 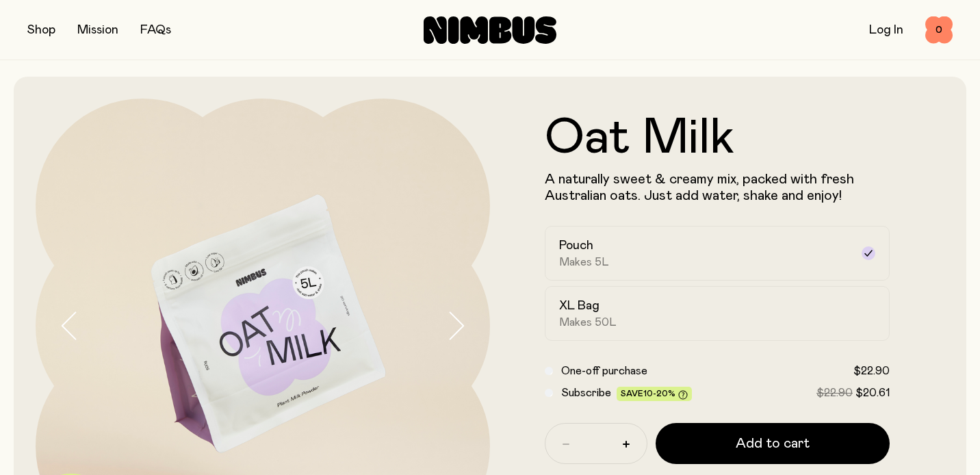 I want to click on h1: Oat Milk, so click(x=717, y=138).